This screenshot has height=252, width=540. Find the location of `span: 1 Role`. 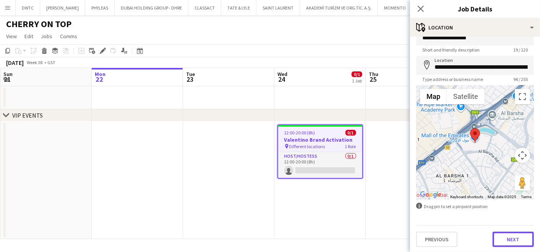

span: 1 Role is located at coordinates (350, 146).